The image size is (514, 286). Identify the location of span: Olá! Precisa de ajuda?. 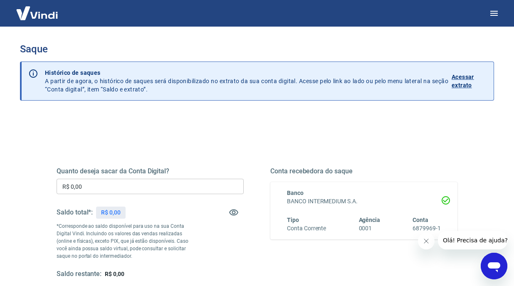
(37, 9).